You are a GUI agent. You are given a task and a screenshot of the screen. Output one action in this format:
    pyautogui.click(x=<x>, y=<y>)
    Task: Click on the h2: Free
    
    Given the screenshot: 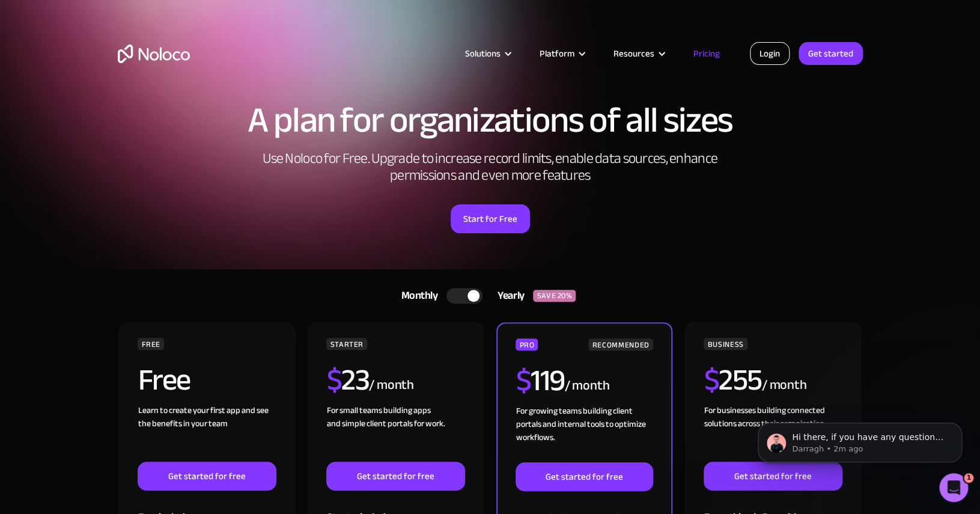 What is the action you would take?
    pyautogui.click(x=164, y=380)
    